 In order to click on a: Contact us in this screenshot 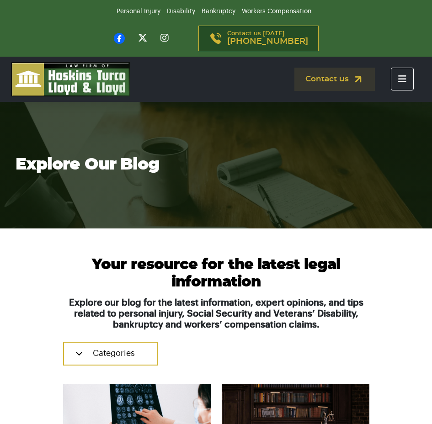, I will do `click(335, 79)`.